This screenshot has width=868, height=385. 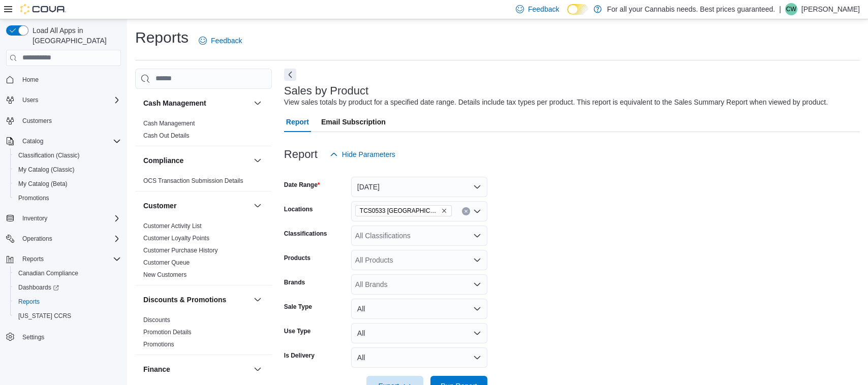 I want to click on a: Cash Out Details, so click(x=166, y=135).